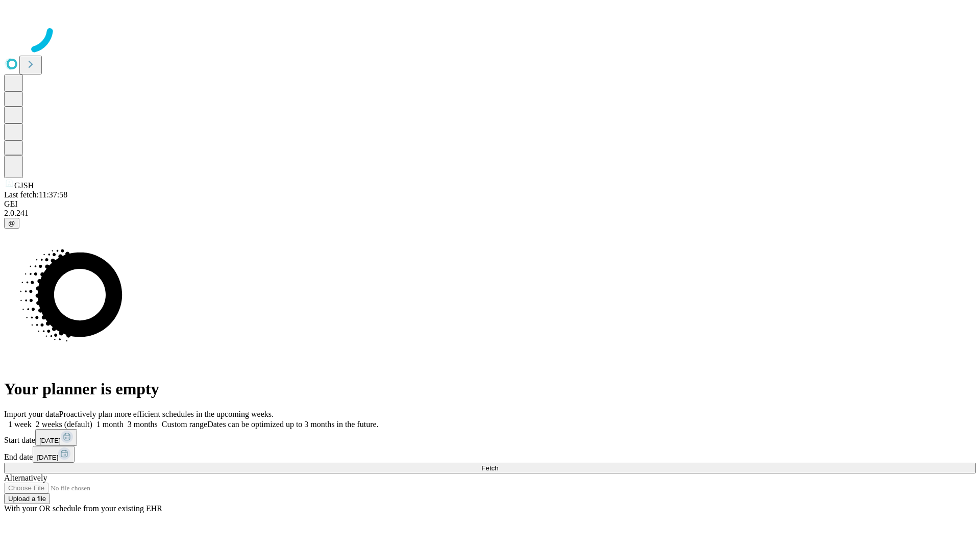 Image resolution: width=980 pixels, height=551 pixels. I want to click on span: Import your data, so click(32, 413).